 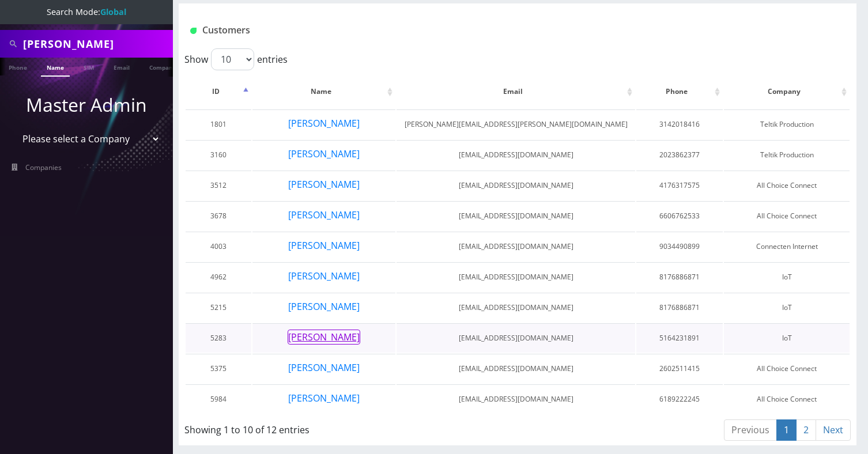 What do you see at coordinates (680, 92) in the screenshot?
I see `th: Phone: activate to sort column ascending` at bounding box center [680, 92].